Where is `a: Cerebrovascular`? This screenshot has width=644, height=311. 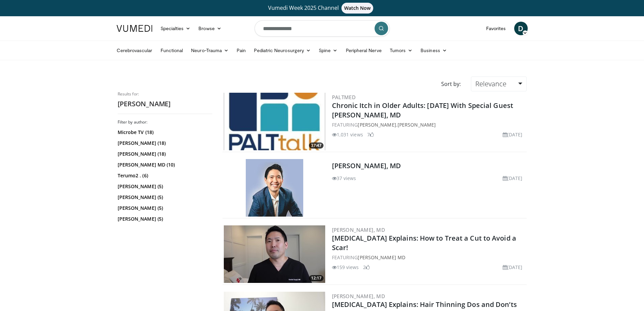
a: Cerebrovascular is located at coordinates (134, 50).